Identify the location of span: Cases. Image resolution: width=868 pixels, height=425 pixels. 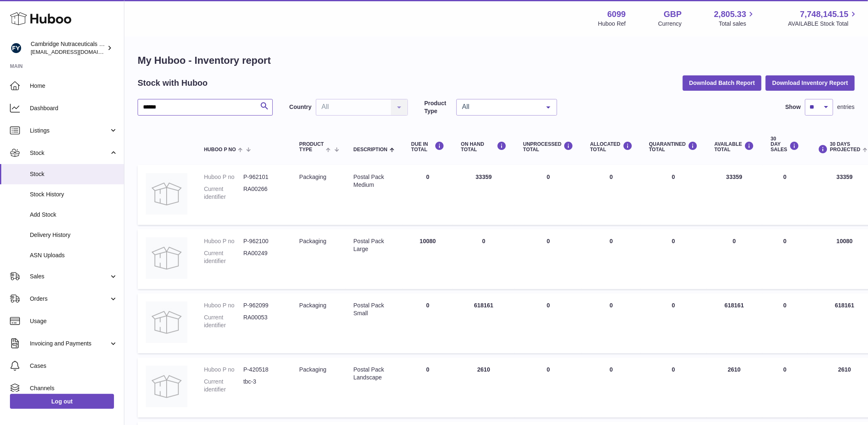
(74, 366).